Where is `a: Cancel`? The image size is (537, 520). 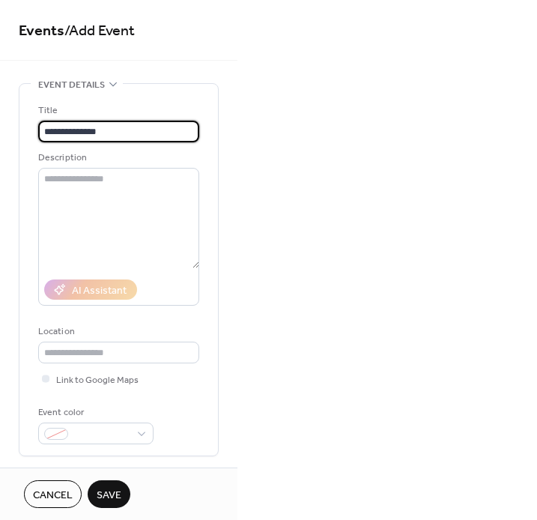 a: Cancel is located at coordinates (52, 494).